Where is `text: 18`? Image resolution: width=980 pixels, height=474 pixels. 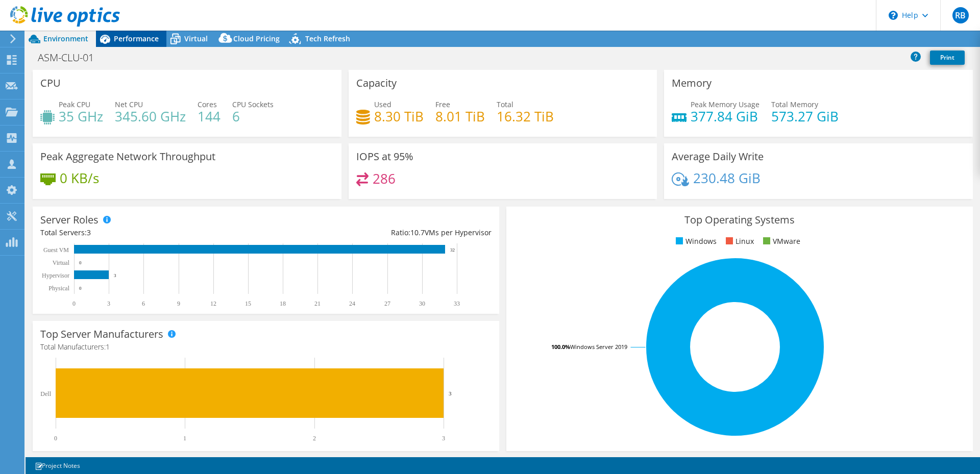 text: 18 is located at coordinates (282, 304).